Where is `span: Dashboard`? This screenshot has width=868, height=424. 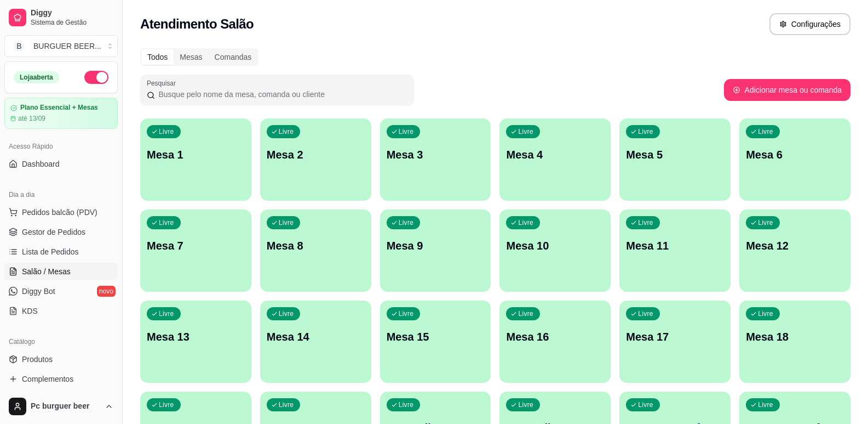
span: Dashboard is located at coordinates (41, 164).